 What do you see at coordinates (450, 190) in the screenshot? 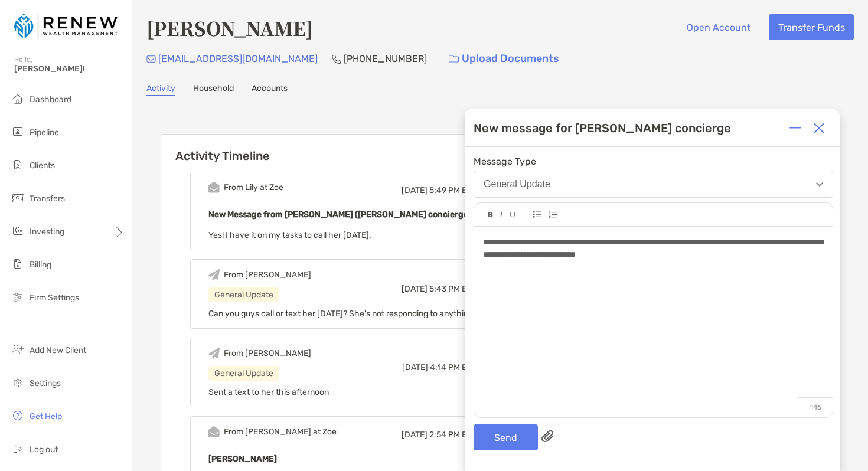
I see `span: 5:49 PM ED` at bounding box center [450, 190].